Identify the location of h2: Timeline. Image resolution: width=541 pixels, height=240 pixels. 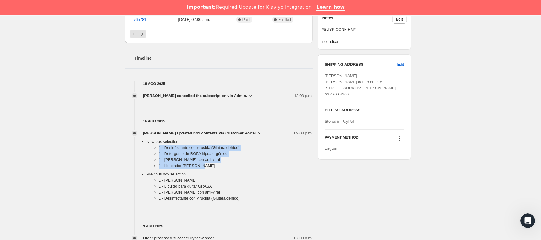
(224, 58).